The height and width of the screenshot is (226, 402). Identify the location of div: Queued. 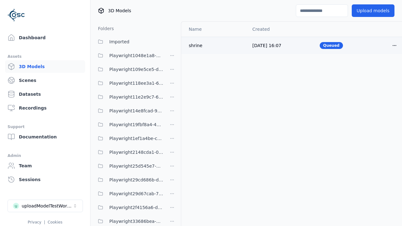
(331, 46).